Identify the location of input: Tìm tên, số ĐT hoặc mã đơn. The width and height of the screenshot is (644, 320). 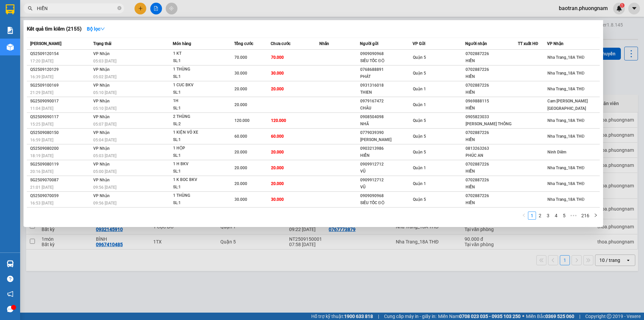
(77, 8).